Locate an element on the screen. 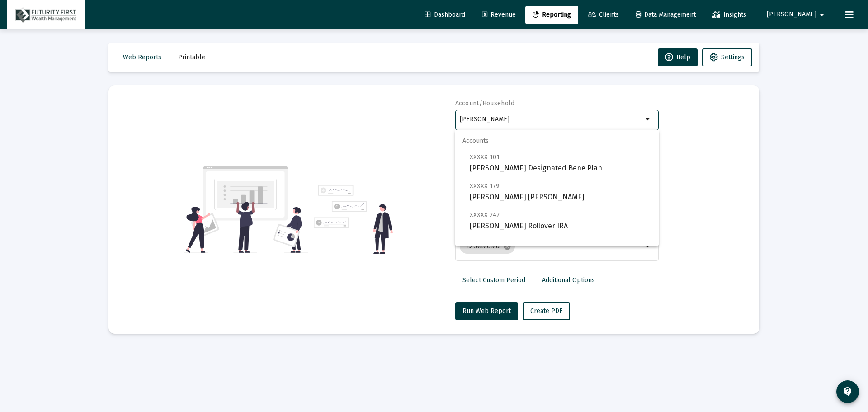  a: Reporting is located at coordinates (551, 15).